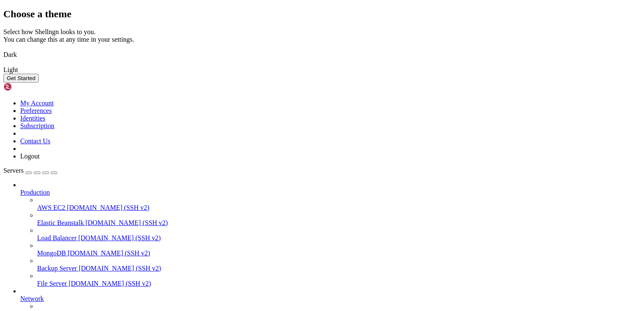 The height and width of the screenshot is (311, 644). Describe the element at coordinates (32, 298) in the screenshot. I see `span: Network` at that location.